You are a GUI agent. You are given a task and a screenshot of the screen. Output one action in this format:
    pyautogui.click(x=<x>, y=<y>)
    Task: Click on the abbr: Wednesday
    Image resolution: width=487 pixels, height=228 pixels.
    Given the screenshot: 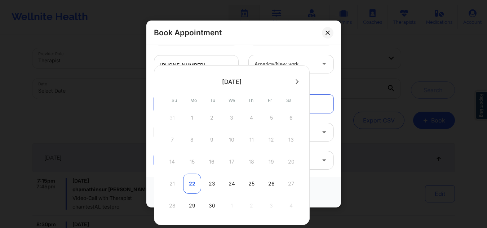 What is the action you would take?
    pyautogui.click(x=232, y=100)
    